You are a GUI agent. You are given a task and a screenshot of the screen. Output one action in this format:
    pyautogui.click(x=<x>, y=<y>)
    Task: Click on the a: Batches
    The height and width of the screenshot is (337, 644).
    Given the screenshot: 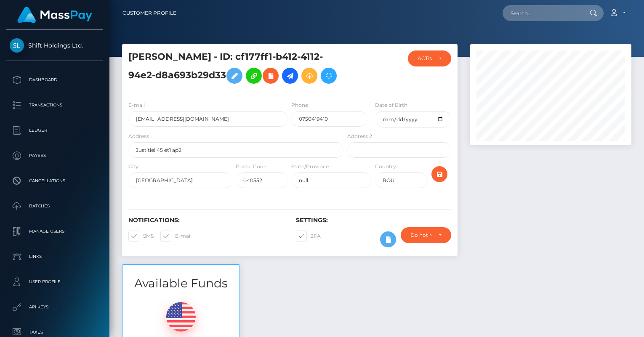 What is the action you would take?
    pyautogui.click(x=55, y=206)
    